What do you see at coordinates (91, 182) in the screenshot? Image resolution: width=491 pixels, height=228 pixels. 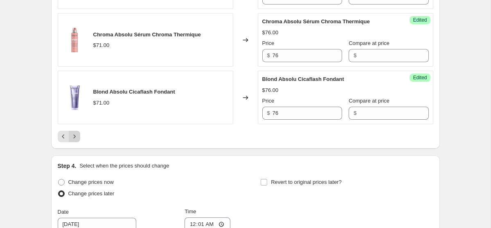 I see `span: Change prices now` at bounding box center [91, 182].